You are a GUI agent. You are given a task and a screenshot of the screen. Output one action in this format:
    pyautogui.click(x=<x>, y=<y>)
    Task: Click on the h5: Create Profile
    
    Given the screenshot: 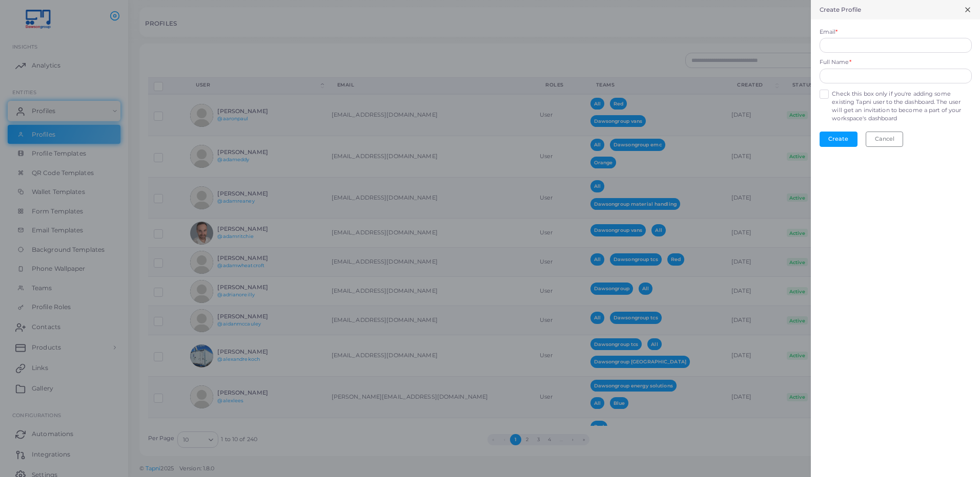 What is the action you would take?
    pyautogui.click(x=840, y=10)
    